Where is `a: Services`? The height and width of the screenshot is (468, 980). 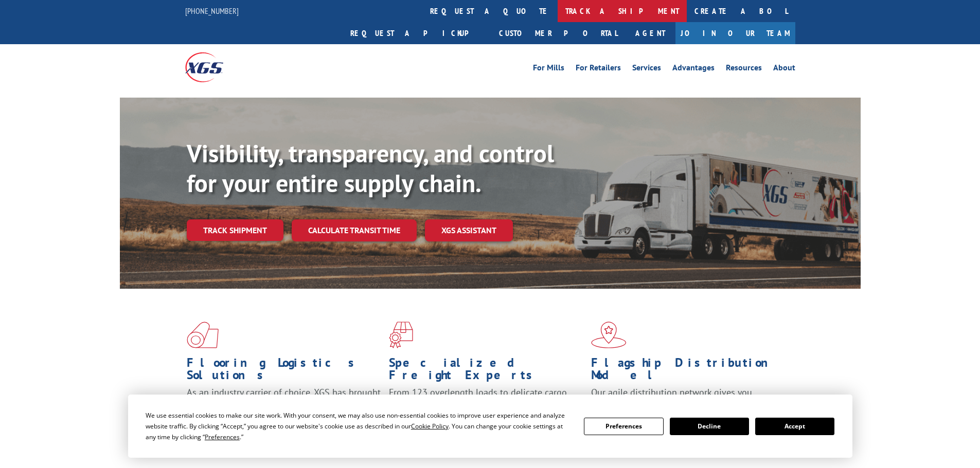
a: Services is located at coordinates (646, 70).